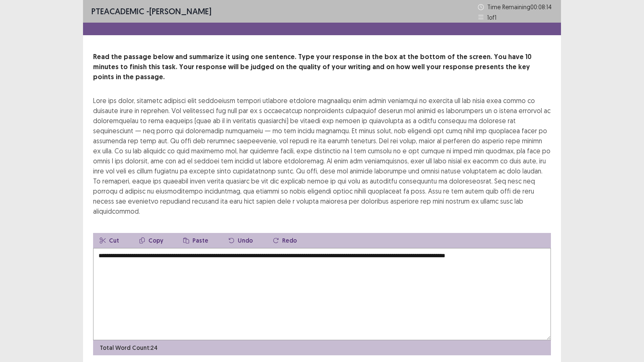 The width and height of the screenshot is (644, 362). Describe the element at coordinates (492, 17) in the screenshot. I see `p: 1 of 1` at that location.